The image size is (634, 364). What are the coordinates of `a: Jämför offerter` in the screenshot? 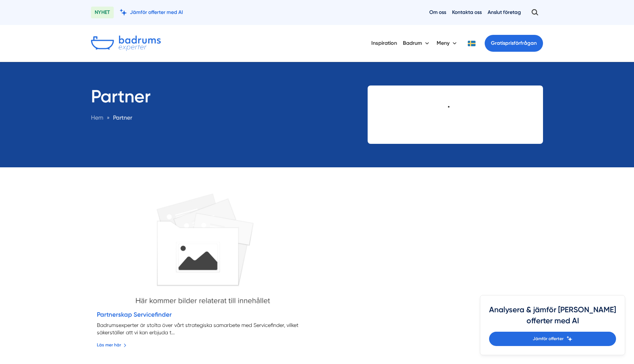 It's located at (553, 338).